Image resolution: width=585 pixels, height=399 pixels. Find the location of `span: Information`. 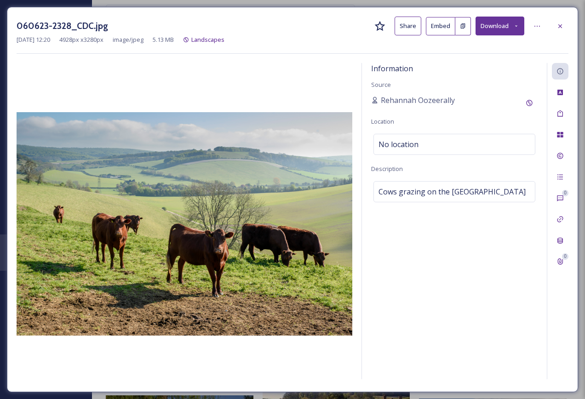

span: Information is located at coordinates (392, 69).